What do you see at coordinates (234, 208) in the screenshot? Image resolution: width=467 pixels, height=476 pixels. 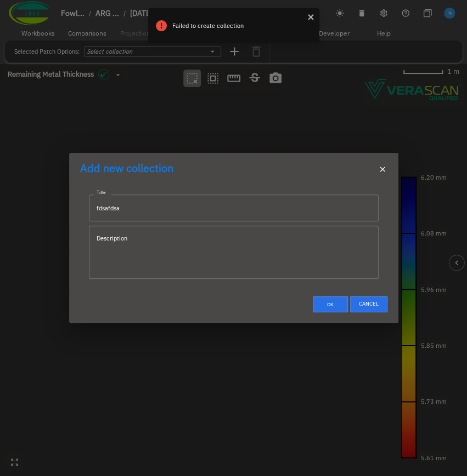 I see `input: Enter title` at bounding box center [234, 208].